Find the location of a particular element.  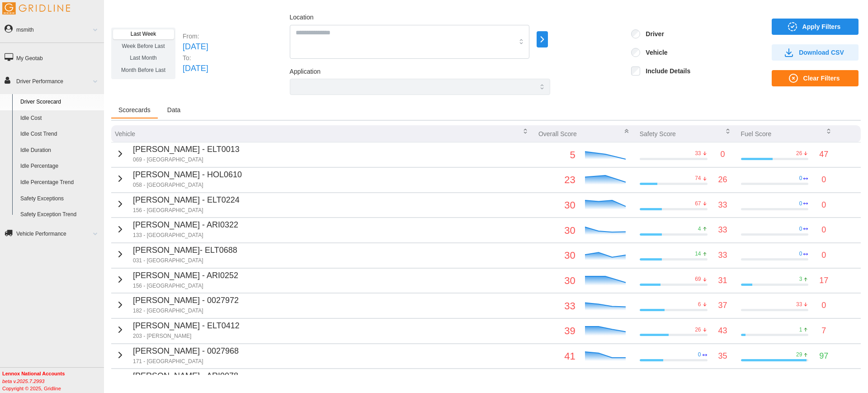

a: Idle Duration is located at coordinates (60, 151).